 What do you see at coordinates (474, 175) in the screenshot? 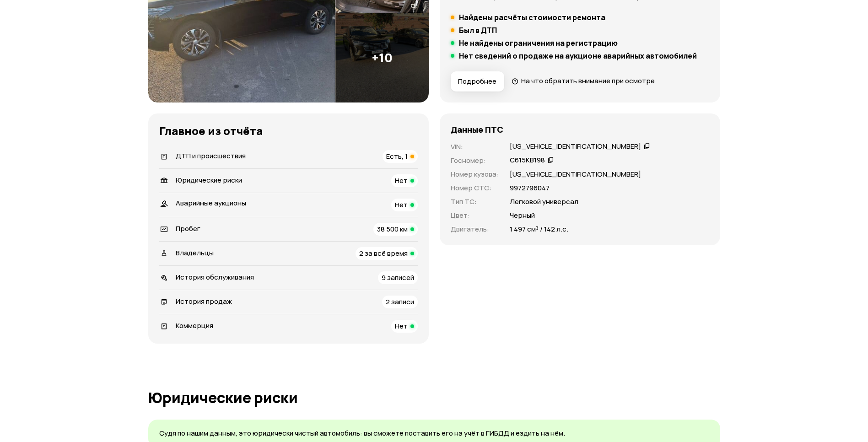
I see `p: Номер кузова :` at bounding box center [474, 175].